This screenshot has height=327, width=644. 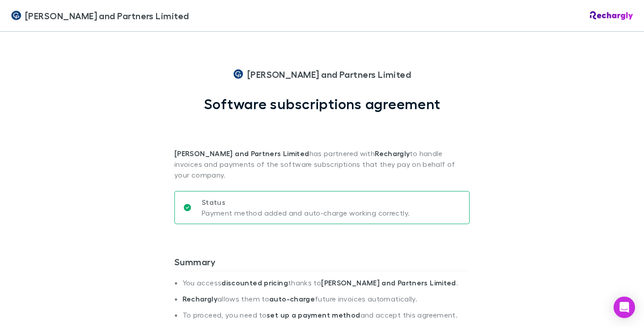 I want to click on div: Open Intercom Messenger, so click(x=624, y=308).